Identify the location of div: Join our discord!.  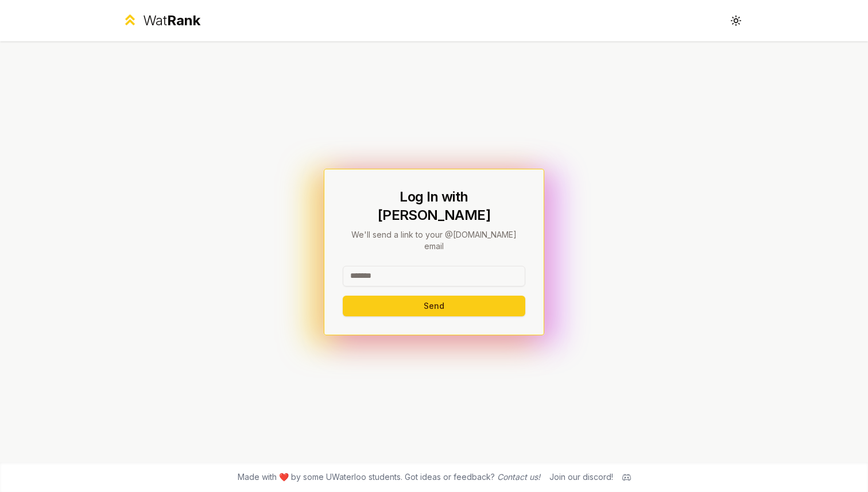
(581, 477).